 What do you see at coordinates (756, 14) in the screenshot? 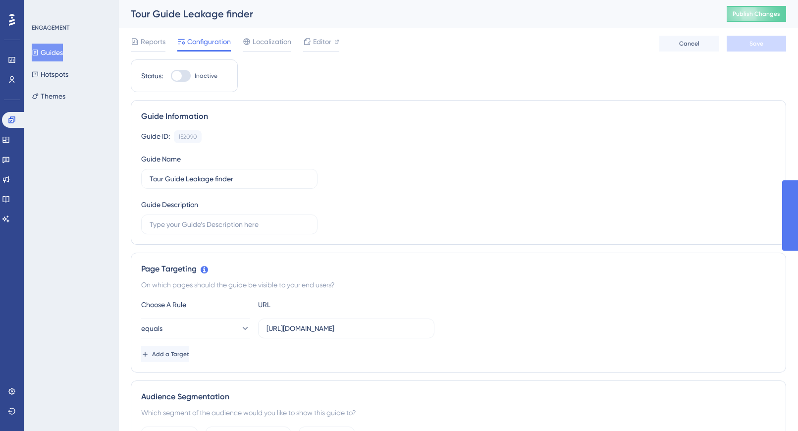
I see `span: Publish Changes` at bounding box center [756, 14].